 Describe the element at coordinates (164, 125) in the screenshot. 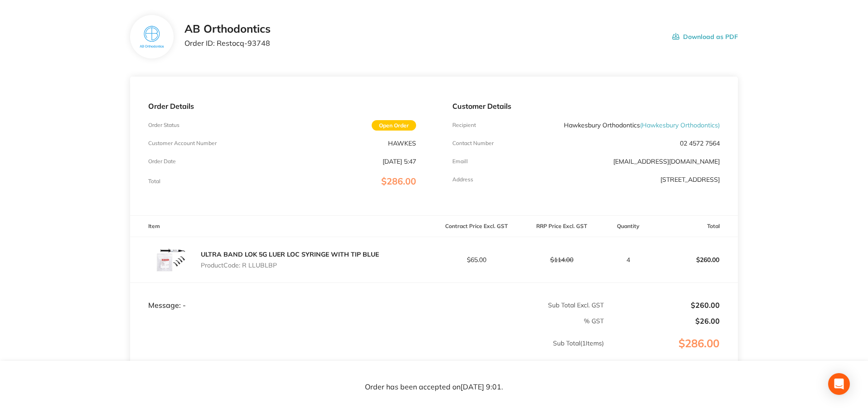

I see `p: Order Status` at that location.